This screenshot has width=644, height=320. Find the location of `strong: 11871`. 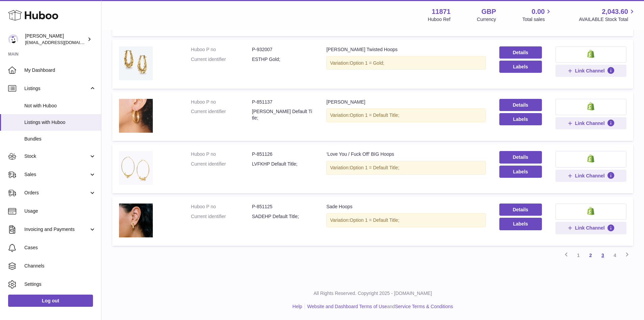

strong: 11871 is located at coordinates (441, 12).